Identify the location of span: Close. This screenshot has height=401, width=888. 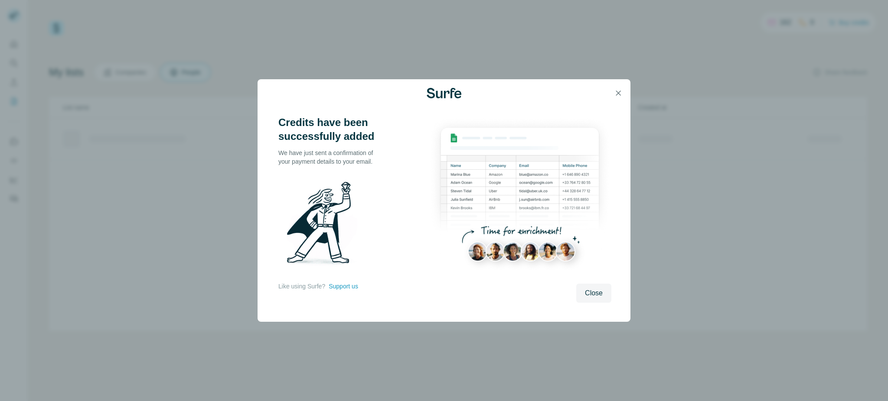
(593, 293).